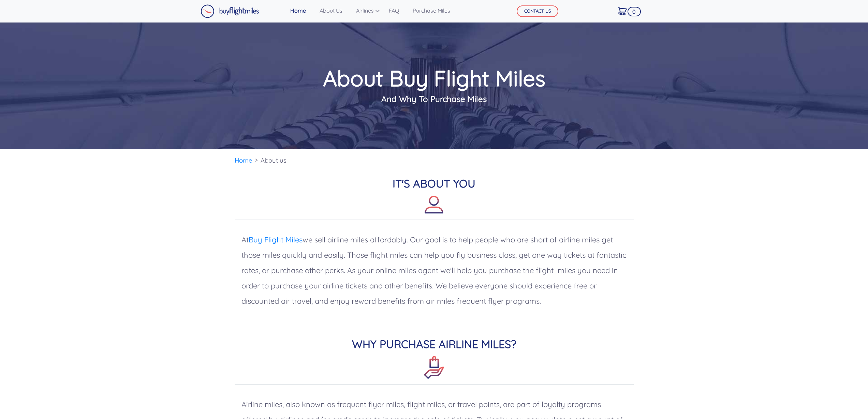 This screenshot has height=419, width=868. Describe the element at coordinates (331, 11) in the screenshot. I see `a: About Us` at that location.